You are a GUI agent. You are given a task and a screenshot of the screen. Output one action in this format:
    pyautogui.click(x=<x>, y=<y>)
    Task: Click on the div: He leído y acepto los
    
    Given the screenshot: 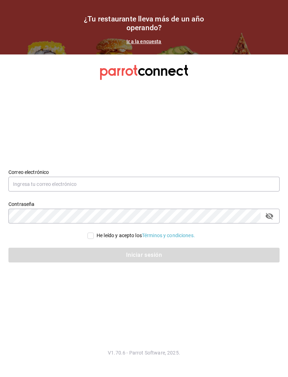 What is the action you would take?
    pyautogui.click(x=146, y=236)
    